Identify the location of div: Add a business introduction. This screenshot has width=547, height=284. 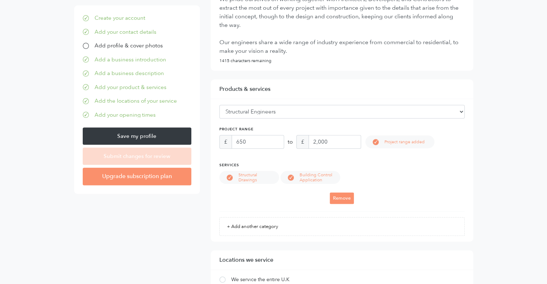
(130, 60).